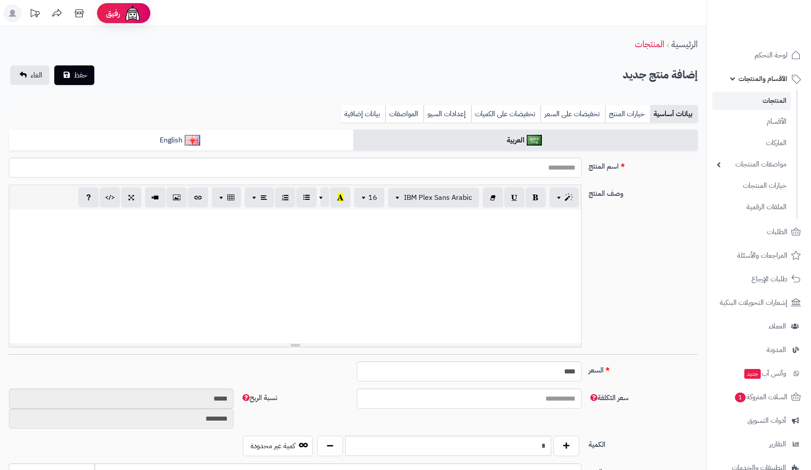 The image size is (811, 470). What do you see at coordinates (192, 140) in the screenshot?
I see `img: English` at bounding box center [192, 140].